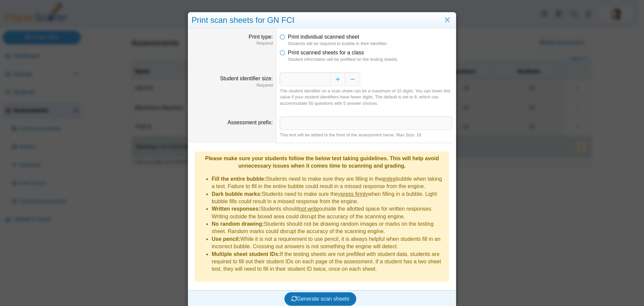 The width and height of the screenshot is (644, 306). What do you see at coordinates (353, 79) in the screenshot?
I see `button: Decrease` at bounding box center [353, 79].